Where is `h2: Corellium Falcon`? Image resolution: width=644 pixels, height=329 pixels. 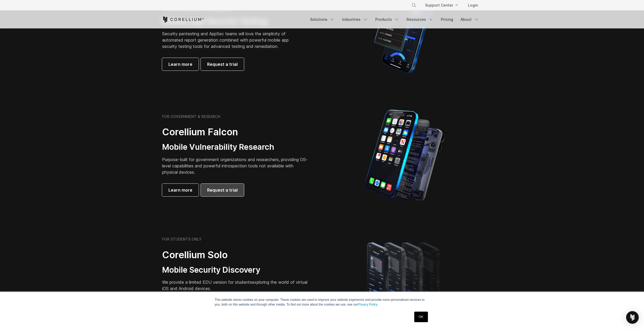 h2: Corellium Falcon is located at coordinates (236, 132).